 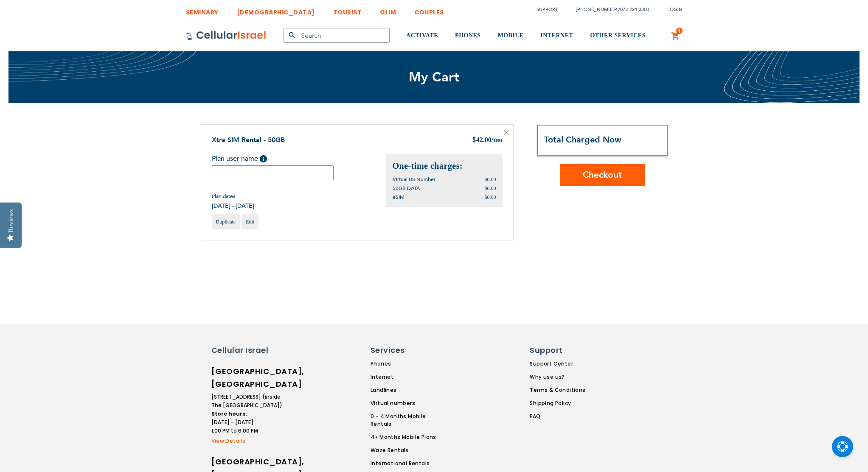 What do you see at coordinates (557, 377) in the screenshot?
I see `a: Why use us?` at bounding box center [557, 377].